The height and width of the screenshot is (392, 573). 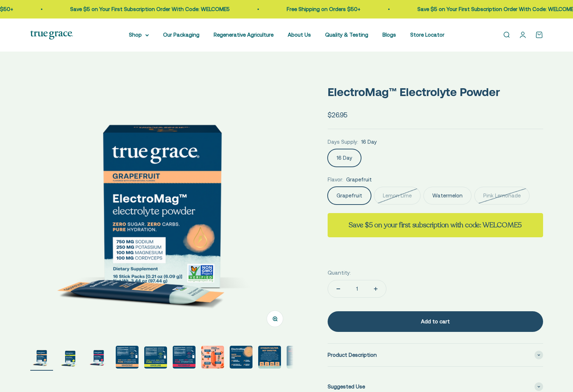 What do you see at coordinates (155, 359) in the screenshot?
I see `button: Go to item 5` at bounding box center [155, 359].